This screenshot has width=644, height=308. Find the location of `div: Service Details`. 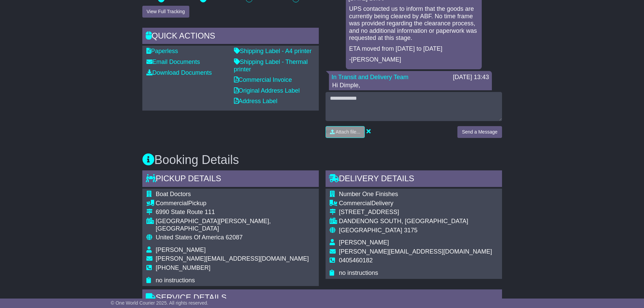

div: Service Details is located at coordinates (322, 299).